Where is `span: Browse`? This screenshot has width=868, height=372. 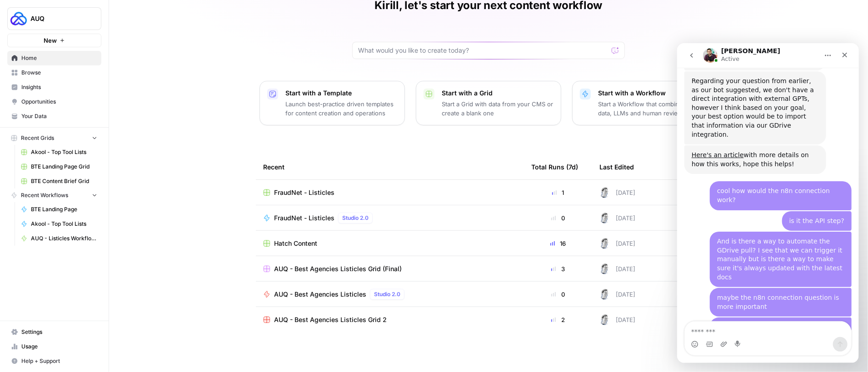
span: Browse is located at coordinates (59, 73).